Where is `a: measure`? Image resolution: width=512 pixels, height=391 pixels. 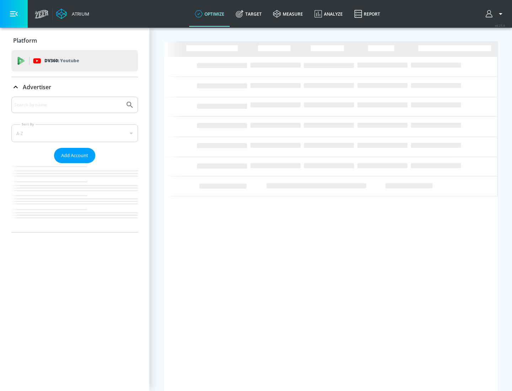 a: measure is located at coordinates (288, 14).